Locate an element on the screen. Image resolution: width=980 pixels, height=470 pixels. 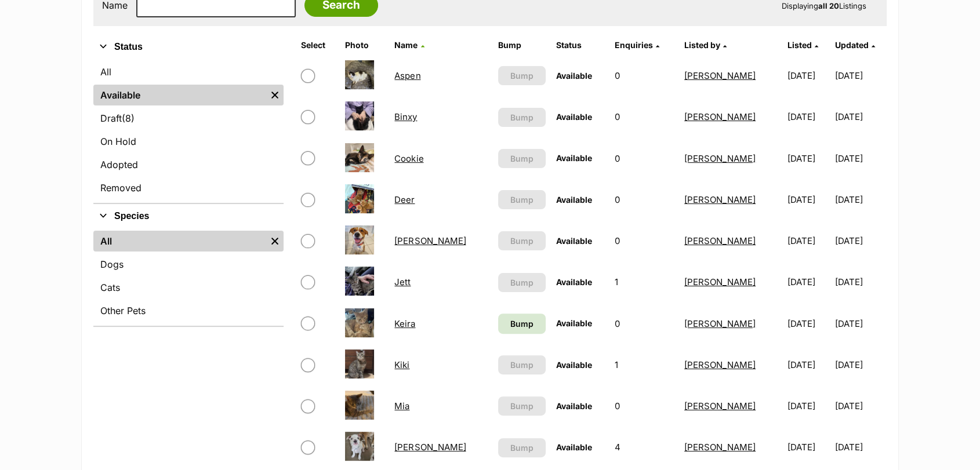
a: Kiki is located at coordinates (401, 365).